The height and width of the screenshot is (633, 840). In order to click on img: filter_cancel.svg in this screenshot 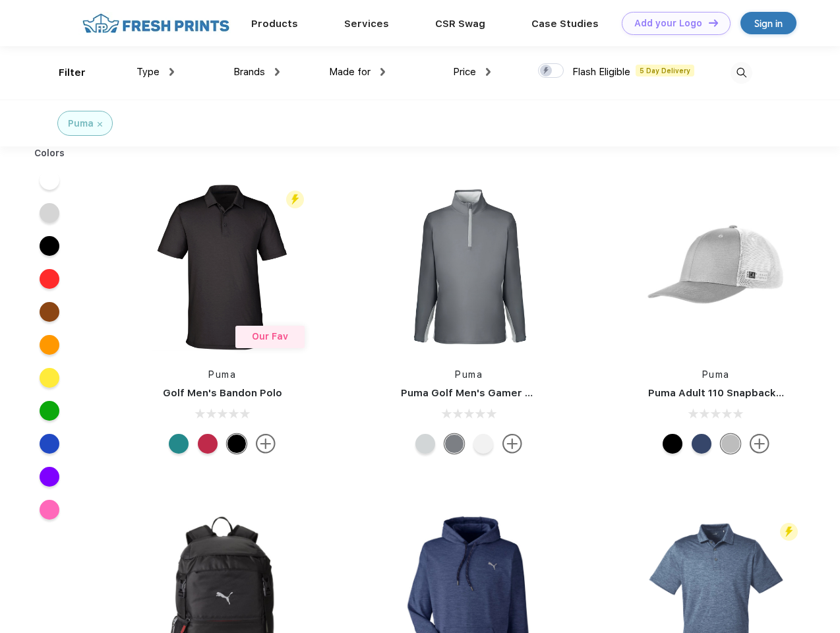, I will do `click(100, 124)`.